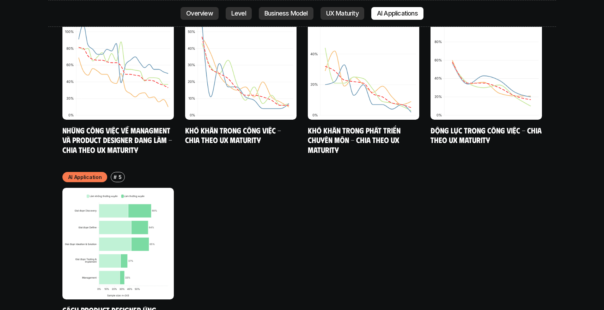 The width and height of the screenshot is (604, 310). Describe the element at coordinates (342, 13) in the screenshot. I see `a: UX Maturity` at that location.